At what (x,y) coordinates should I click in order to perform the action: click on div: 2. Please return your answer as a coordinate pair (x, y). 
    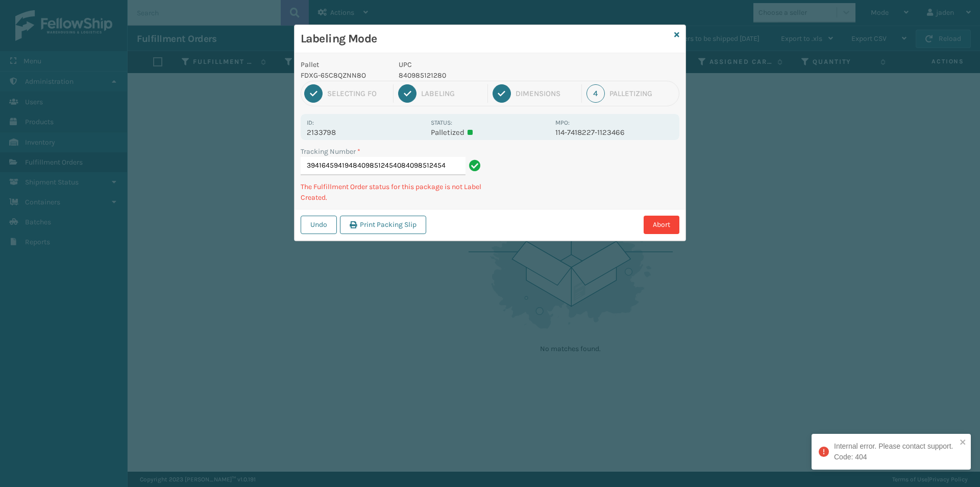
    Looking at the image, I should click on (407, 94).